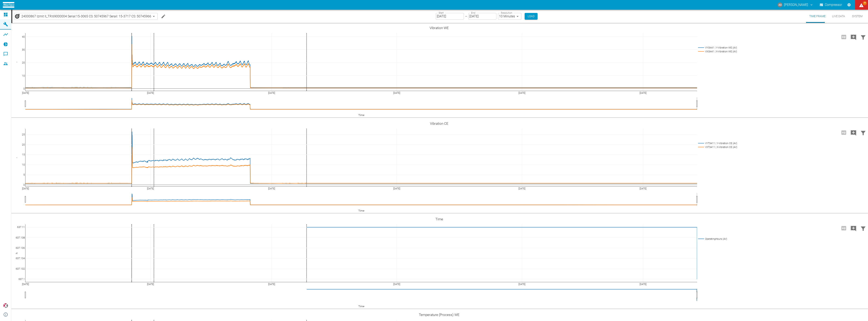 The height and width of the screenshot is (321, 868). What do you see at coordinates (531, 16) in the screenshot?
I see `button: Load` at bounding box center [531, 16].